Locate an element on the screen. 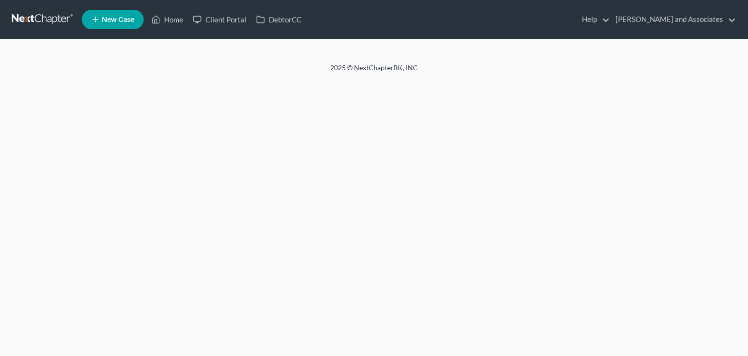 This screenshot has height=356, width=748. a: Client Portal is located at coordinates (220, 19).